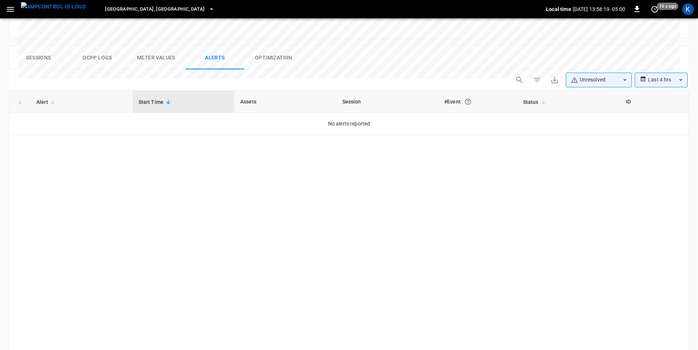 The image size is (698, 350). I want to click on td: No alerts reported, so click(349, 124).